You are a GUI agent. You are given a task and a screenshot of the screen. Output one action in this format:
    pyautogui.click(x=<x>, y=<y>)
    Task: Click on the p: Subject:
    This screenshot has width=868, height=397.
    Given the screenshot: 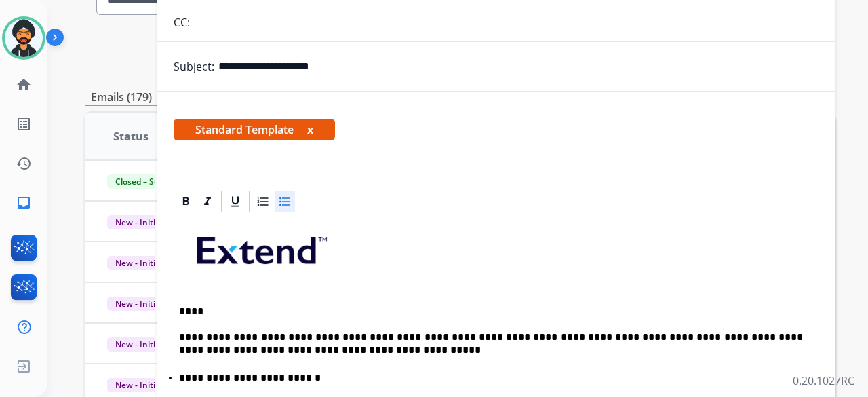 What is the action you would take?
    pyautogui.click(x=194, y=66)
    